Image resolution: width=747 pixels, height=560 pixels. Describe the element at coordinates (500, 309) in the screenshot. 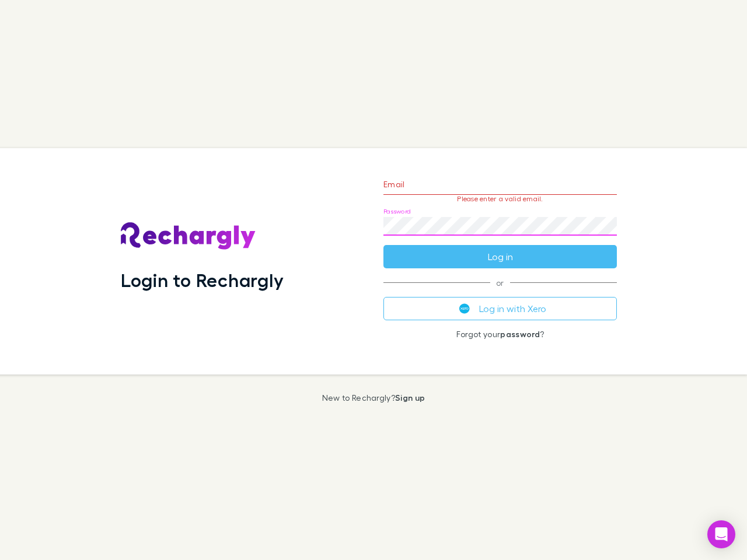

I see `button: Log in with Xero` at that location.